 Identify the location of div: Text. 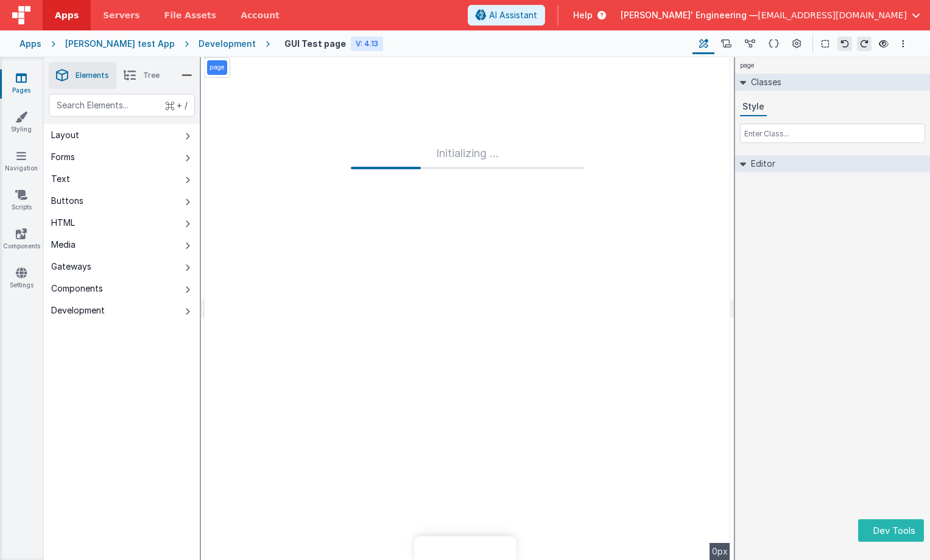
(60, 179).